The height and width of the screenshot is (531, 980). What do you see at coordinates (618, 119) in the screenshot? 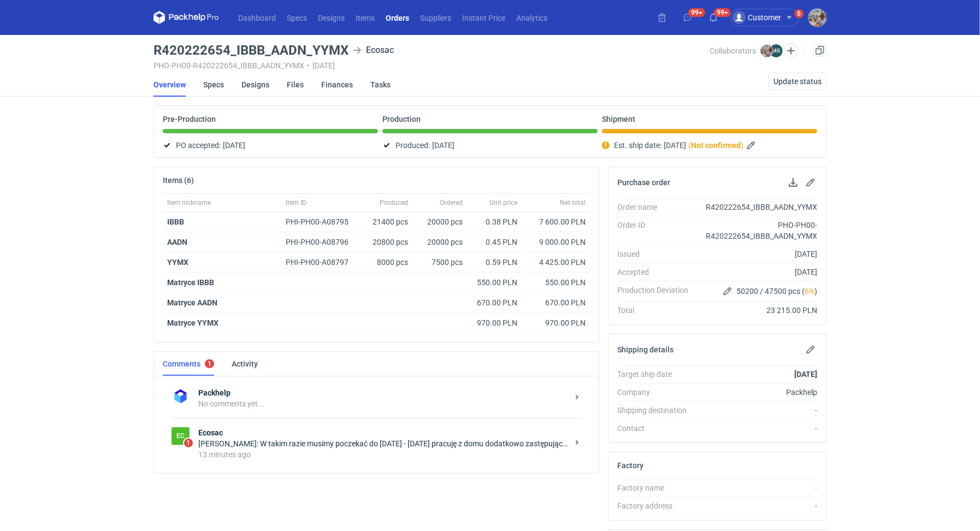
I see `p: Shipment` at bounding box center [618, 119].